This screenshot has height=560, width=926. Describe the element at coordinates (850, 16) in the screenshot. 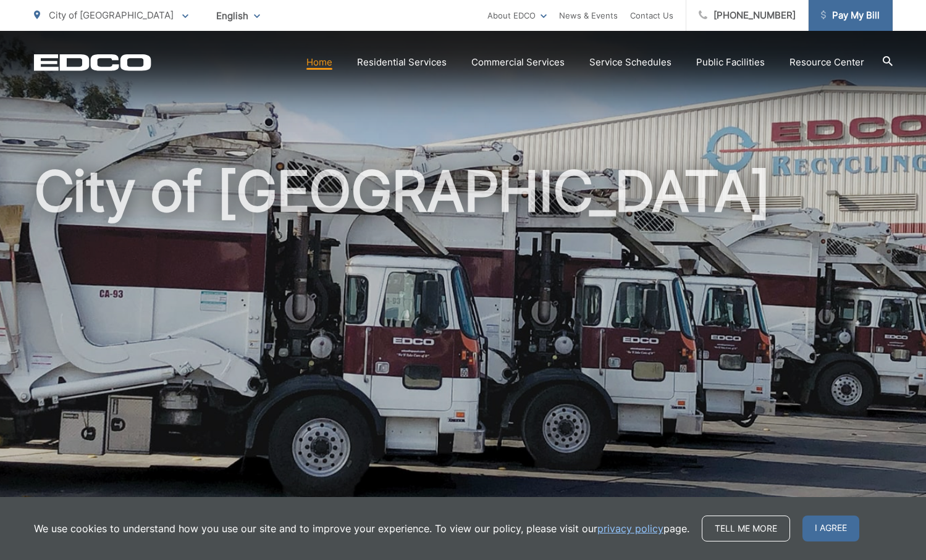

I see `span: Pay My Bill` at that location.